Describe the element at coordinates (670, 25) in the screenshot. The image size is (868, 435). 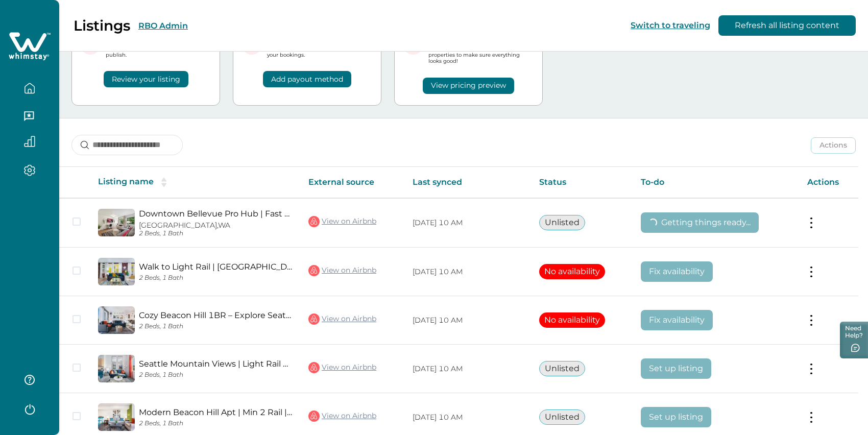
I see `button: Switch to traveling` at that location.